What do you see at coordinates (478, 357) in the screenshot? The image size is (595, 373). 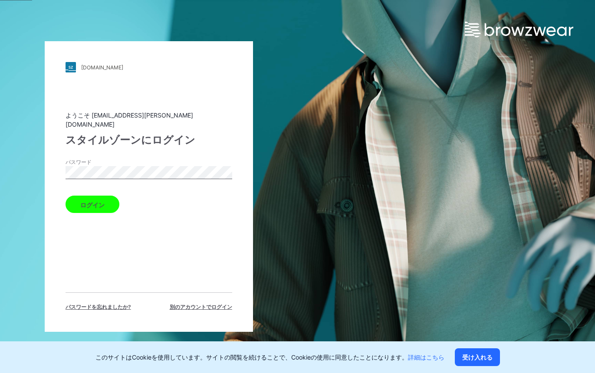 I see `button: 受け入れる` at bounding box center [478, 357].